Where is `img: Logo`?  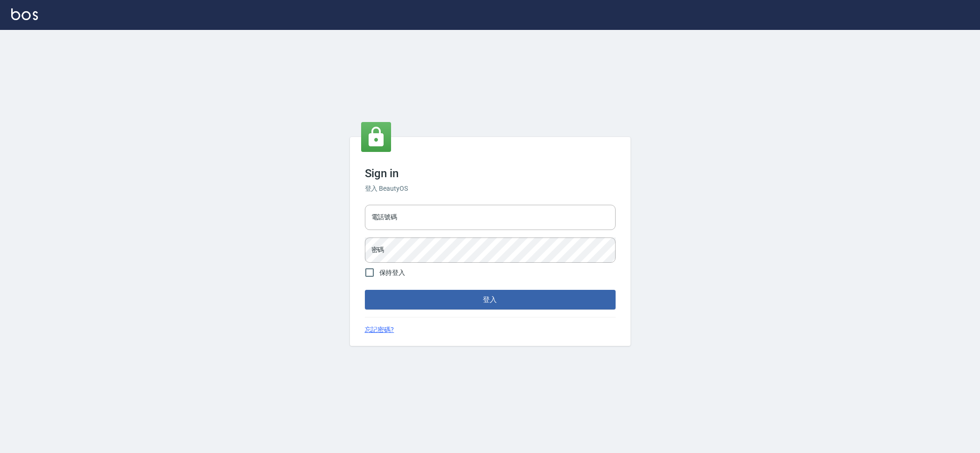 img: Logo is located at coordinates (24, 14).